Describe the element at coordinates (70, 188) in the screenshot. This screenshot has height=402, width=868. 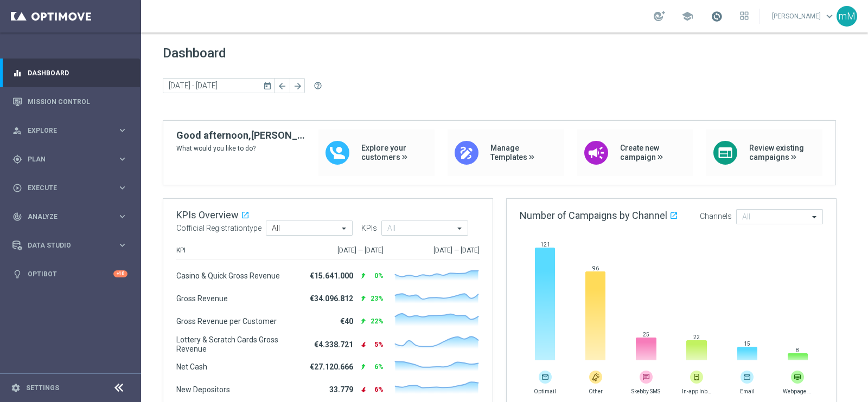
I see `div: play_circle_outline Execute keyboard_arrow_right` at that location.